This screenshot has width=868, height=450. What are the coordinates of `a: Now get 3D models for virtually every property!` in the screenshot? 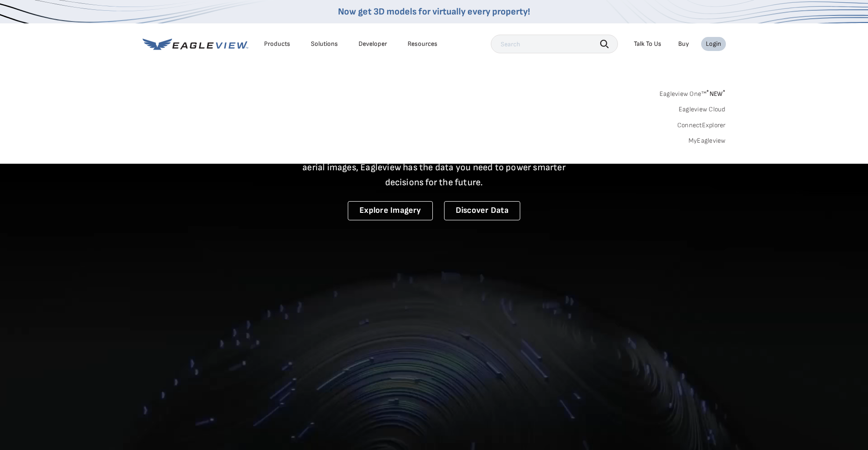 It's located at (434, 12).